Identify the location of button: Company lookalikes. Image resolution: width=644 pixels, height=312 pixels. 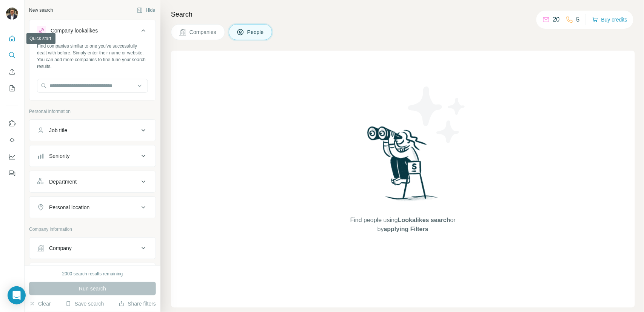
(92, 32).